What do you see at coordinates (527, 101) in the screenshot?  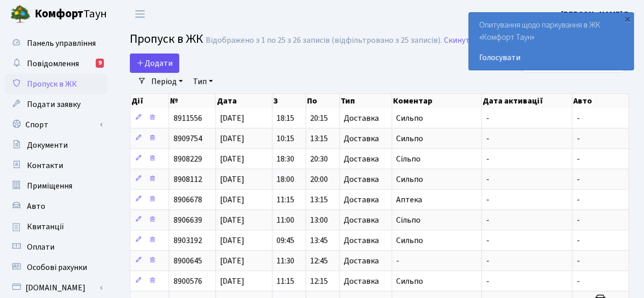 I see `th: Дата активації` at bounding box center [527, 101].